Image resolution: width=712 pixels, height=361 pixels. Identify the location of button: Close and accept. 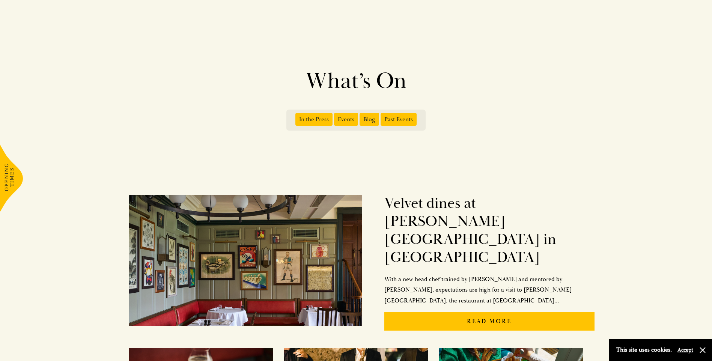
(703, 350).